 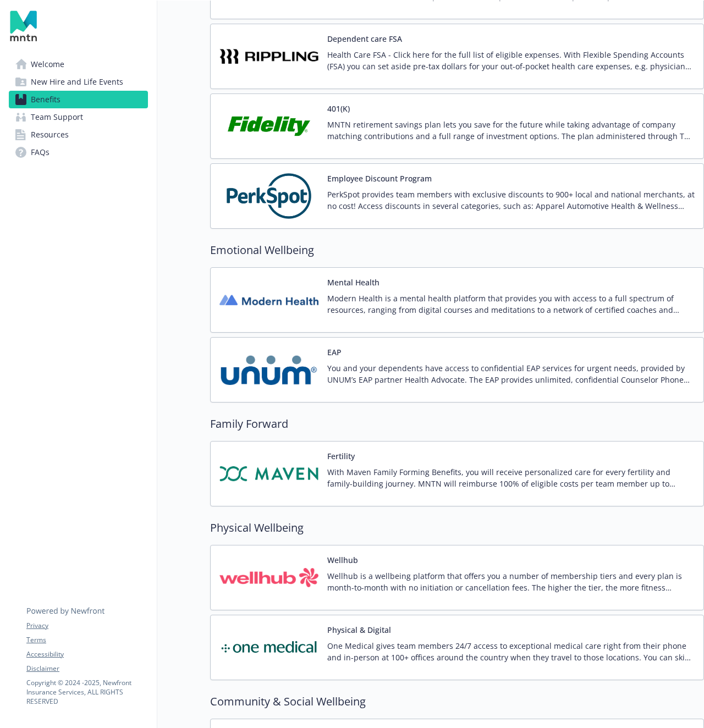 I want to click on p: MNTN retirement savings plan lets you save for the future while taking advantage of company match..., so click(x=511, y=130).